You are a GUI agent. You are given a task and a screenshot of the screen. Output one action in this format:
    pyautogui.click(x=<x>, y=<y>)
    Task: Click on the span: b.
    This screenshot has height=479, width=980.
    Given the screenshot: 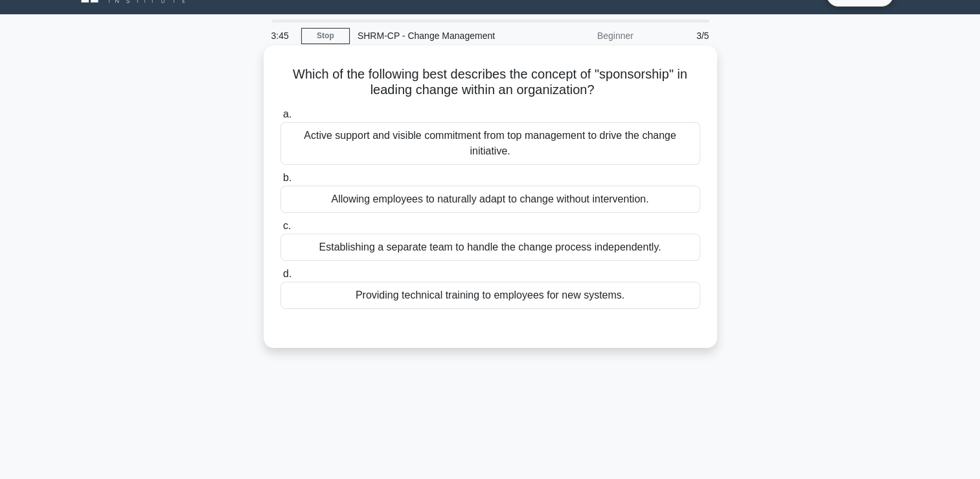 What is the action you would take?
    pyautogui.click(x=287, y=177)
    